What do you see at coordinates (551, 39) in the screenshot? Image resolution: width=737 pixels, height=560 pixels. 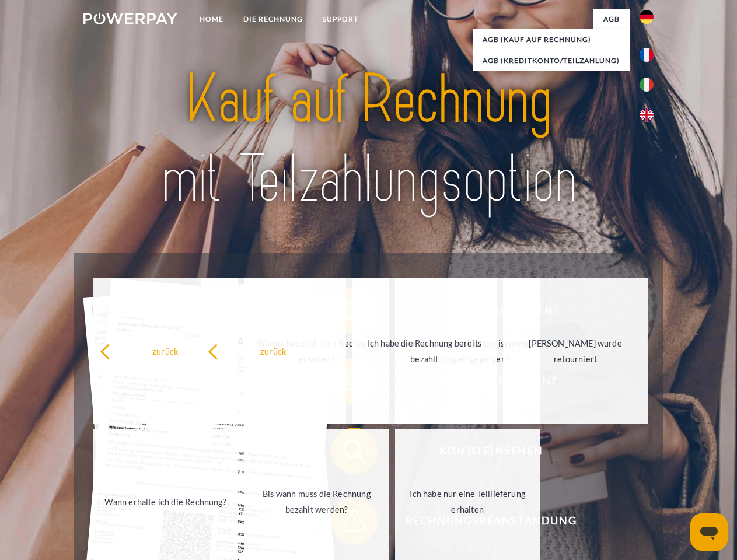 I see `a: AGB (Kauf auf Rechnung)` at bounding box center [551, 39].